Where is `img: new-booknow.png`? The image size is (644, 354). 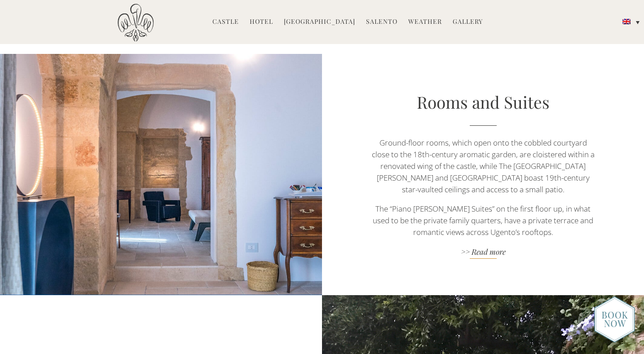
img: new-booknow.png is located at coordinates (614, 319).